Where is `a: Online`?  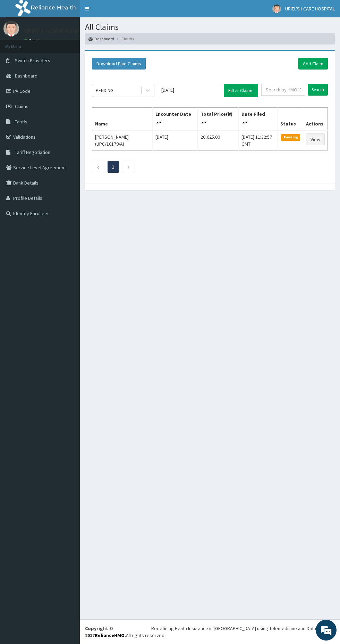 a: Online is located at coordinates (33, 40).